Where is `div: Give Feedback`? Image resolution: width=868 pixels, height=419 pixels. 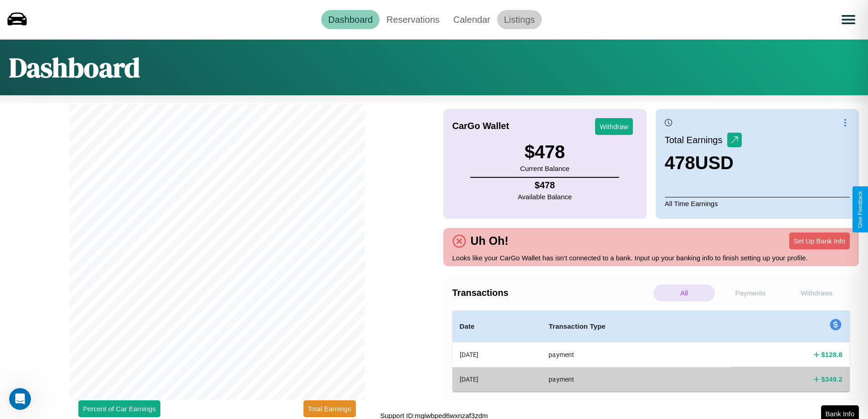
div: Give Feedback is located at coordinates (861, 210).